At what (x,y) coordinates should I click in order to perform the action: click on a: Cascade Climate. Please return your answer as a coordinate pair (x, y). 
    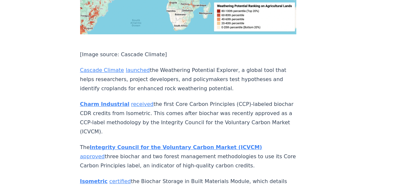
    Looking at the image, I should click on (102, 70).